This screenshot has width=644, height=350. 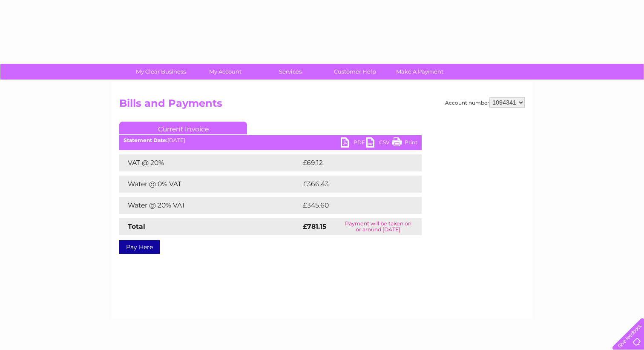 I want to click on a: Make A Payment, so click(x=419, y=72).